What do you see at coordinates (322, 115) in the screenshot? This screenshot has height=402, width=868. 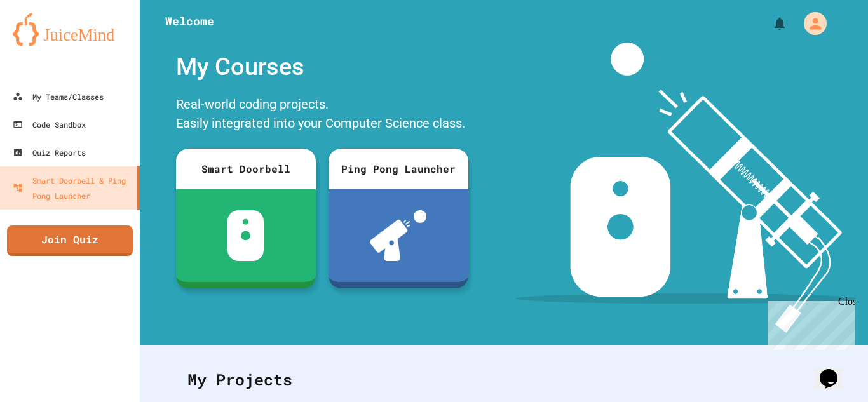 I see `div: Real-world coding projects. Easily integrated into your Computer Science class.` at bounding box center [322, 115].